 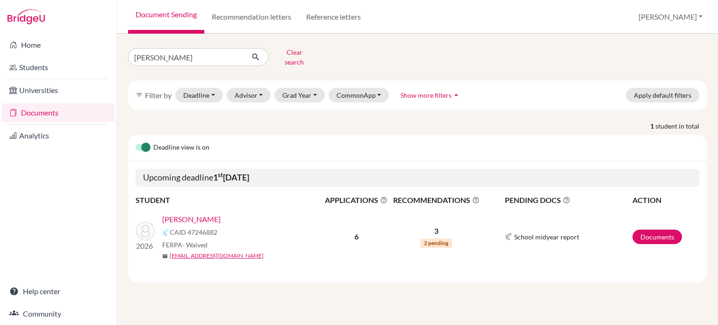 What do you see at coordinates (456, 95) in the screenshot?
I see `i: arrow_drop_up` at bounding box center [456, 95].